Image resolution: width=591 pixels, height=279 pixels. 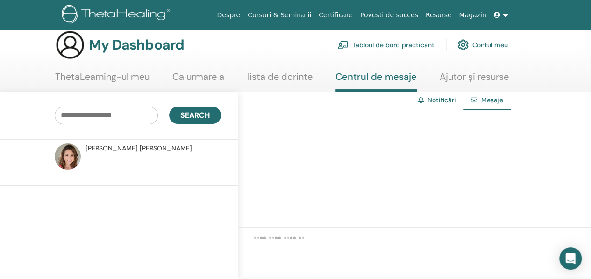 What do you see at coordinates (280, 80) in the screenshot?
I see `a: lista de dorințe` at bounding box center [280, 80].